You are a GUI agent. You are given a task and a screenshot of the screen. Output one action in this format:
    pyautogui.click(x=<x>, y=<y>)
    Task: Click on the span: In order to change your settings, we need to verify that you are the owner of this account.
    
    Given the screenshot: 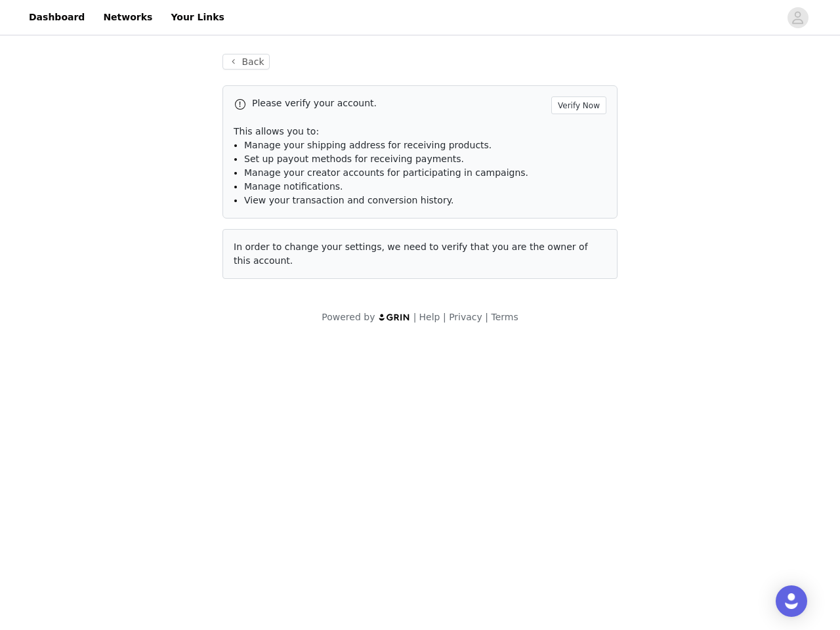 What is the action you would take?
    pyautogui.click(x=411, y=253)
    